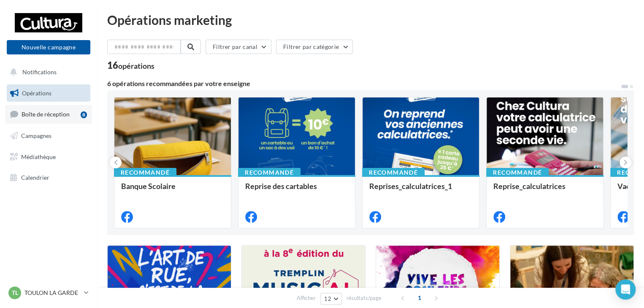 The image size is (644, 308). What do you see at coordinates (47, 72) in the screenshot?
I see `button: Notifications` at bounding box center [47, 72].